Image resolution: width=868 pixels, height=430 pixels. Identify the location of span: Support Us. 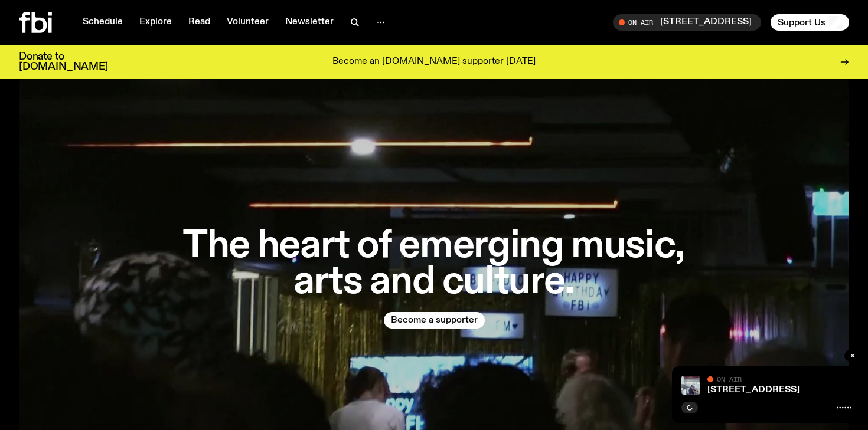
(801, 23).